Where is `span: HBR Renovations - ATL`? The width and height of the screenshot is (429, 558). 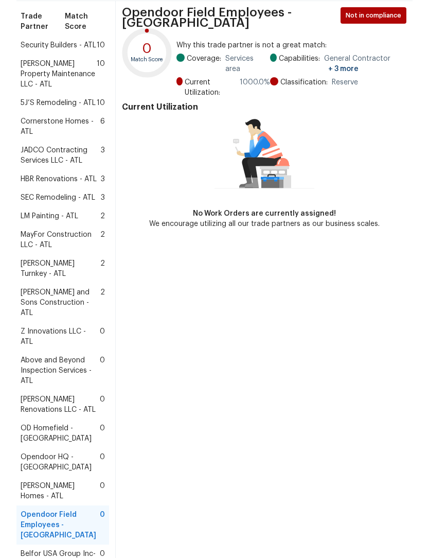
span: HBR Renovations - ATL is located at coordinates (59, 179).